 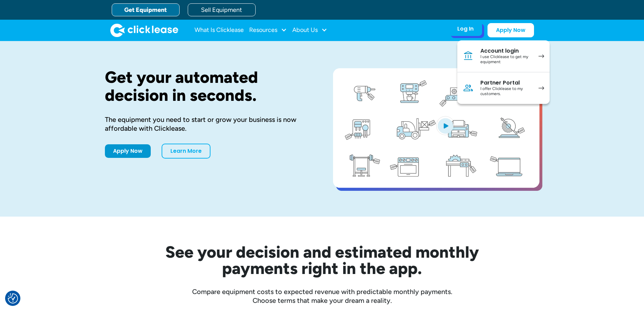 I want to click on div: I use Clicklease to get my equipment, so click(x=506, y=59).